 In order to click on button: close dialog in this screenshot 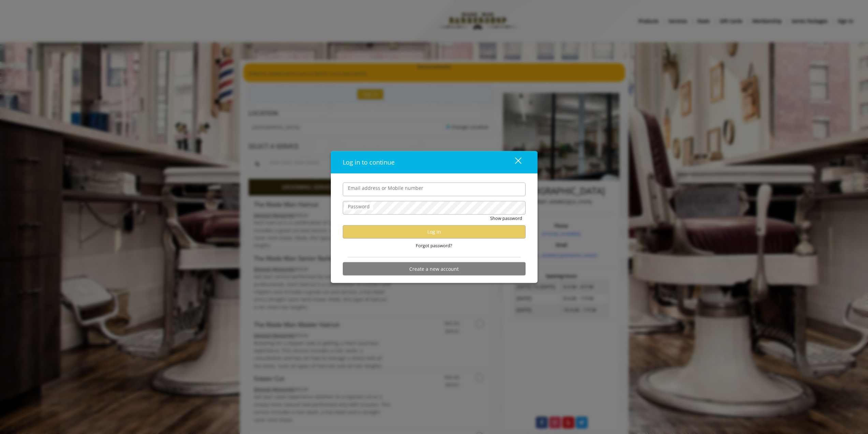, I will do `click(514, 162)`.